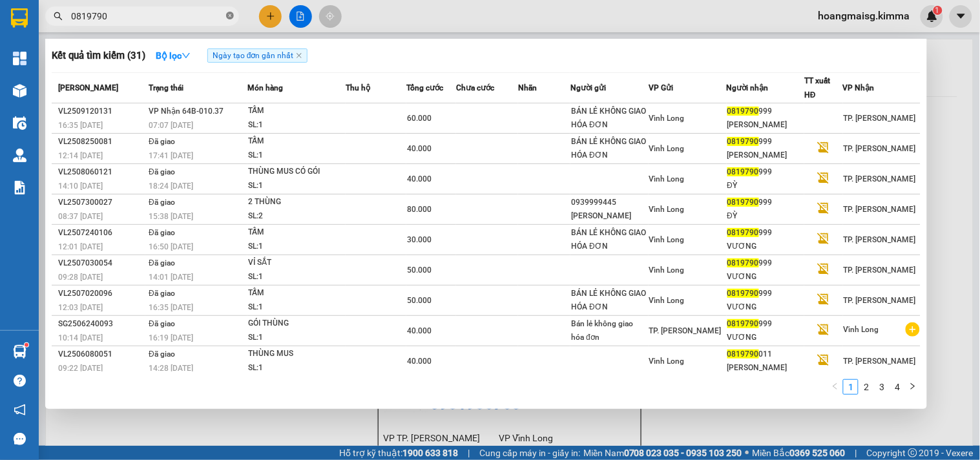  What do you see at coordinates (913, 387) in the screenshot?
I see `li: Next Page` at bounding box center [913, 387].